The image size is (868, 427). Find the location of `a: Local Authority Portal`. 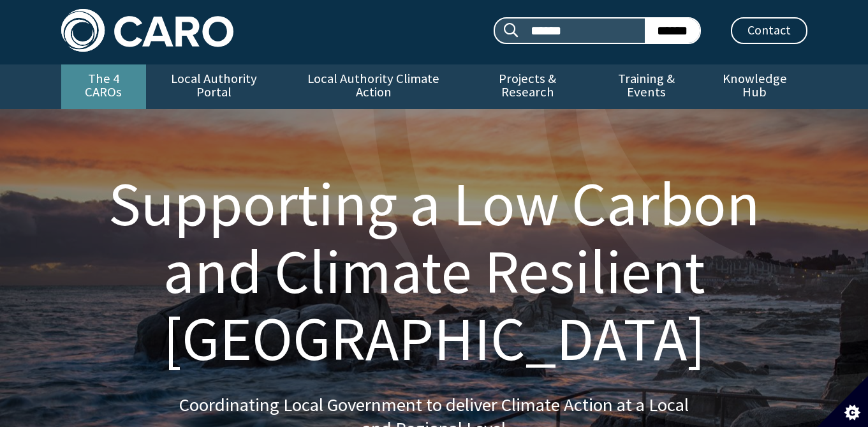

a: Local Authority Portal is located at coordinates (214, 87).